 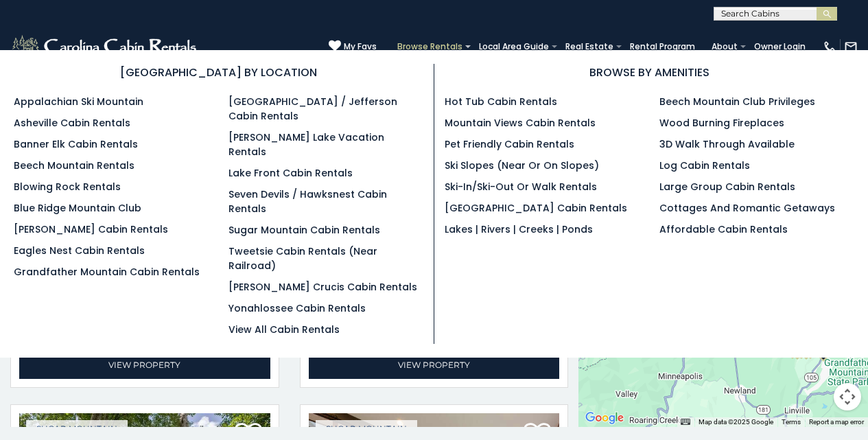 I want to click on a: Report a map error, so click(x=837, y=422).